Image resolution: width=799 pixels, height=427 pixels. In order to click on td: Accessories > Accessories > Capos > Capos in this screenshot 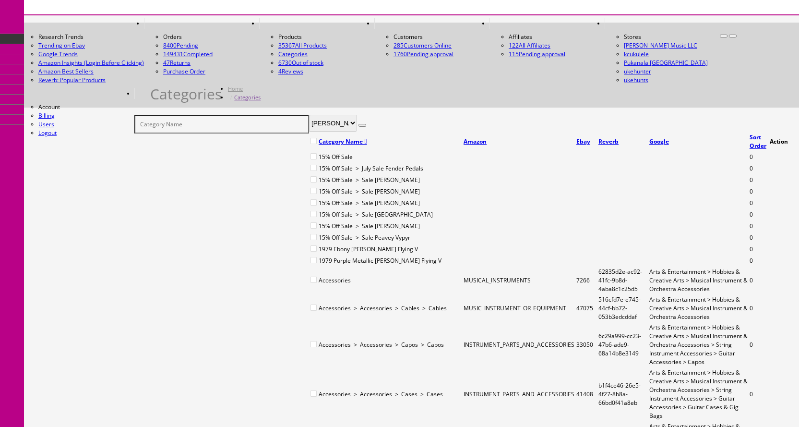, I will do `click(390, 345)`.